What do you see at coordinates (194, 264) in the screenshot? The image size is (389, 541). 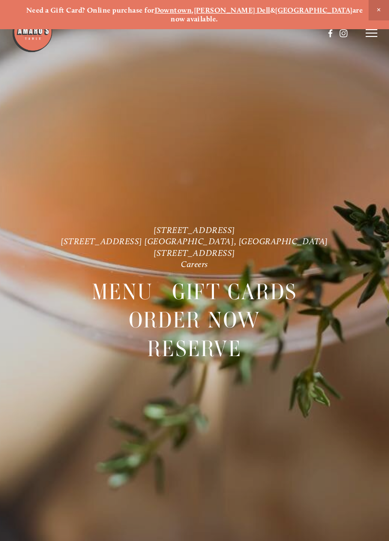 I see `a: Careers` at bounding box center [194, 264].